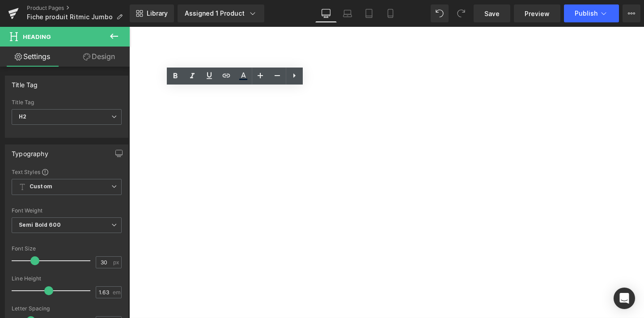 Image resolution: width=644 pixels, height=318 pixels. What do you see at coordinates (67, 278) in the screenshot?
I see `div: Line Height` at bounding box center [67, 278].